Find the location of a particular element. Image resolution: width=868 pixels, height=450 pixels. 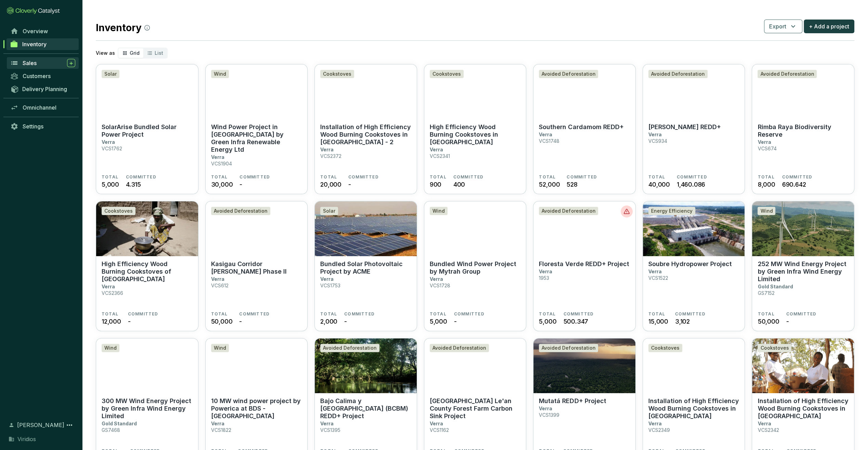

span: 8,000 is located at coordinates (766, 184).